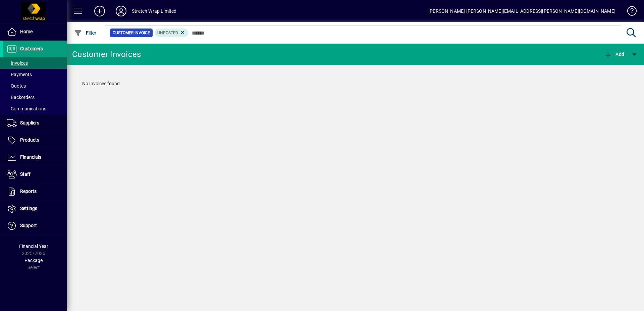 The image size is (644, 311). What do you see at coordinates (107, 54) in the screenshot?
I see `div: Customer Invoices` at bounding box center [107, 54].